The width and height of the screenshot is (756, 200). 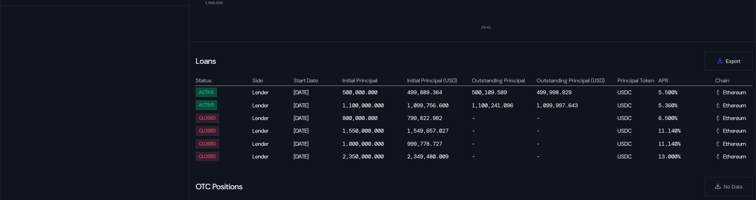 I want to click on div: Initial Principal (USD), so click(x=439, y=81).